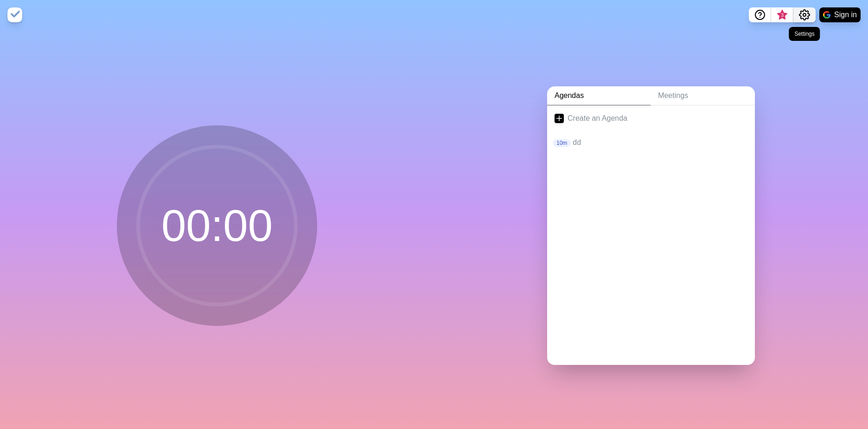  What do you see at coordinates (839, 15) in the screenshot?
I see `button: Sign in` at bounding box center [839, 15].